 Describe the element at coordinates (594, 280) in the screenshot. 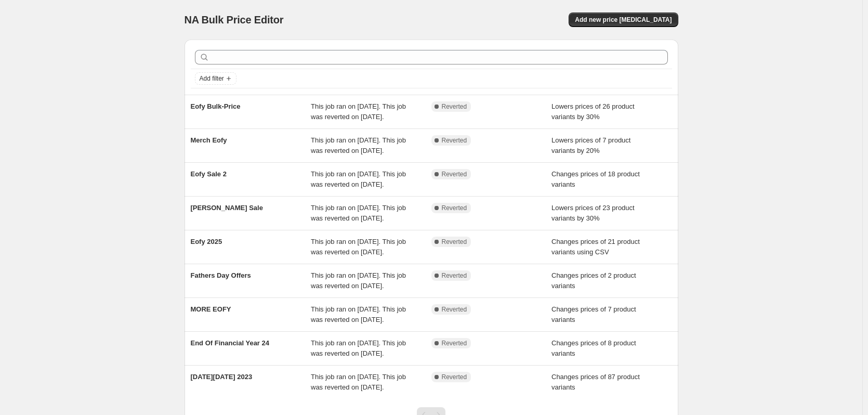

I see `span: Changes prices of 2 product variants` at that location.